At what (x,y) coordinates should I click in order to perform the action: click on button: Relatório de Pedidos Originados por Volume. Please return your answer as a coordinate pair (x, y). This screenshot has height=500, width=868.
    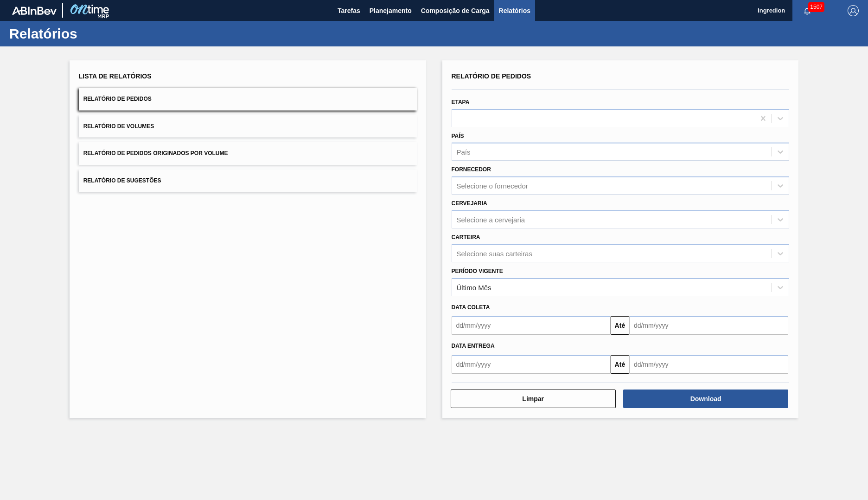
    Looking at the image, I should click on (248, 153).